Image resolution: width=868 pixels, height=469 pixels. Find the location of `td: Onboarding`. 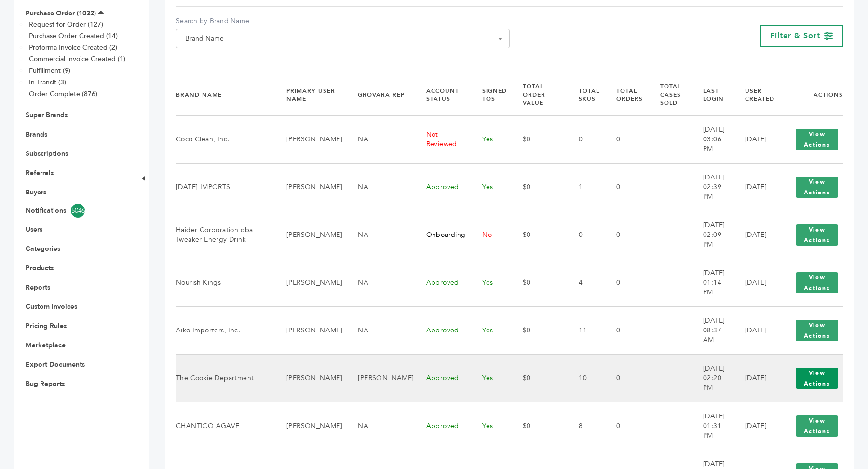

td: Onboarding is located at coordinates (443, 235).